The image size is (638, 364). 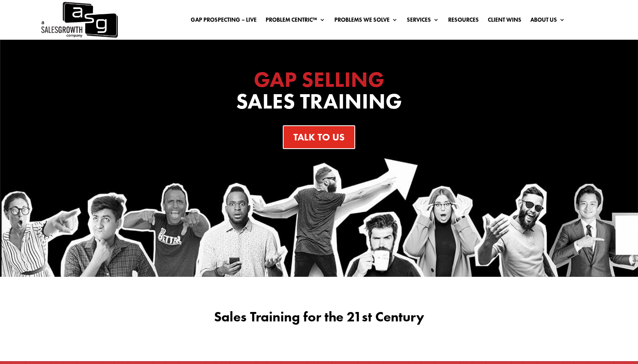 I want to click on a: Problems We Solve, so click(x=366, y=21).